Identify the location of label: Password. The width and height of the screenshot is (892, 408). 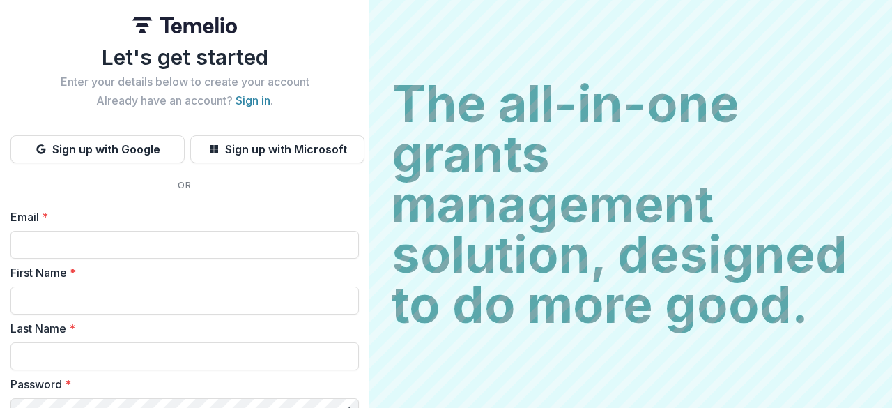
(180, 384).